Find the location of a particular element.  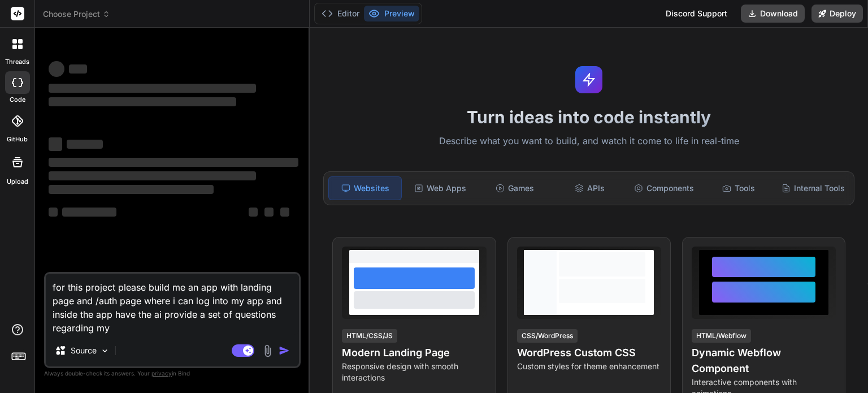

div: Tools is located at coordinates (739, 188).